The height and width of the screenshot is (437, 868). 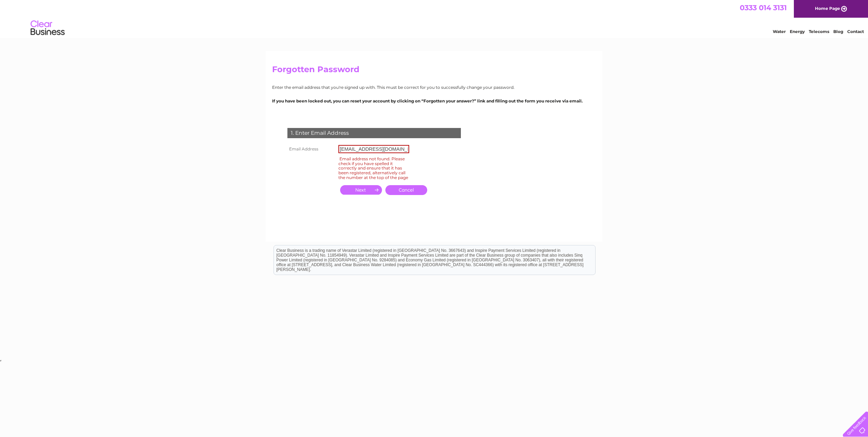 I want to click on h2: Forgotten Password, so click(x=434, y=71).